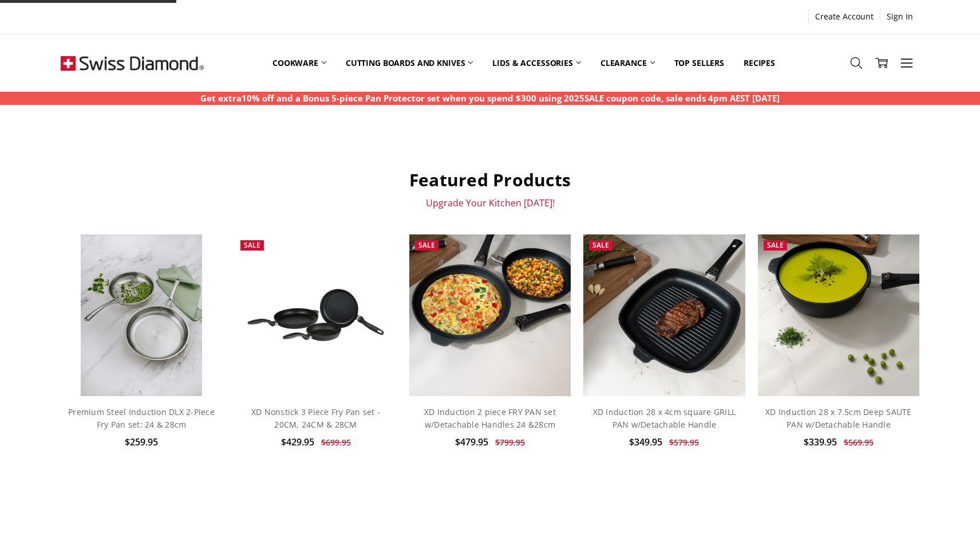 The image size is (980, 540). Describe the element at coordinates (299, 63) in the screenshot. I see `a: Cookware` at that location.